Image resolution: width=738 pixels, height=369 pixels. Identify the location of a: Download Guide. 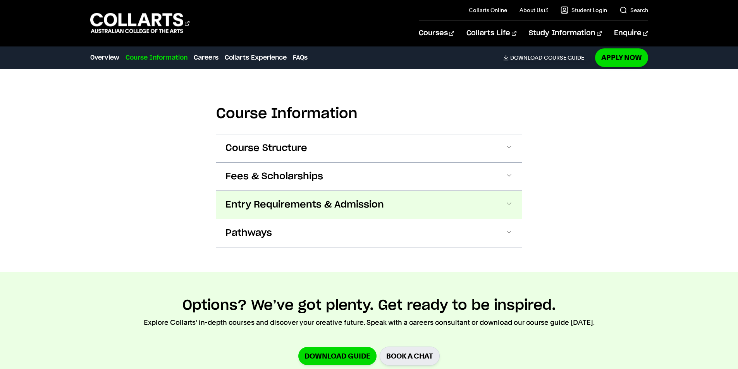
(337, 356).